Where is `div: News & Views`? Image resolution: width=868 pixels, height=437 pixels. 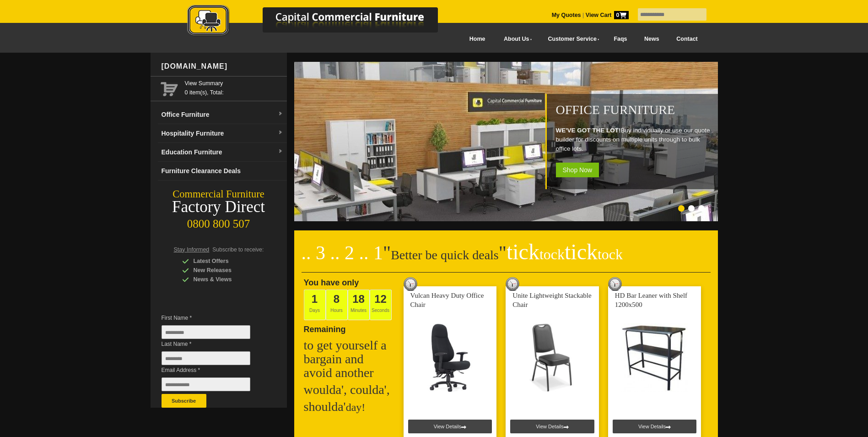
div: News & Views is located at coordinates (226, 279).